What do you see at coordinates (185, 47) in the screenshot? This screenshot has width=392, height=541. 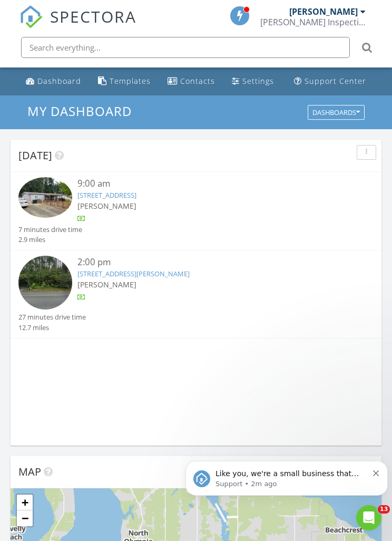 I see `input: Search everything...` at bounding box center [185, 47].